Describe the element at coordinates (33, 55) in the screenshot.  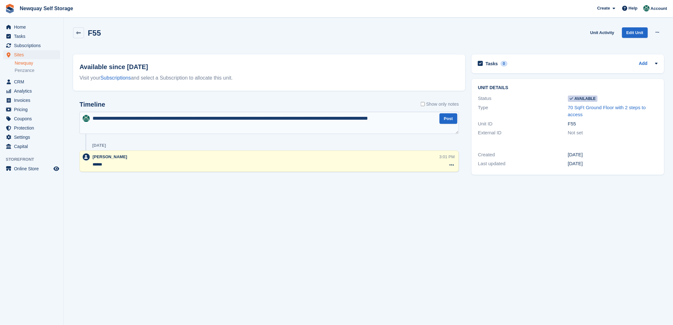
I see `span: Sites` at that location.